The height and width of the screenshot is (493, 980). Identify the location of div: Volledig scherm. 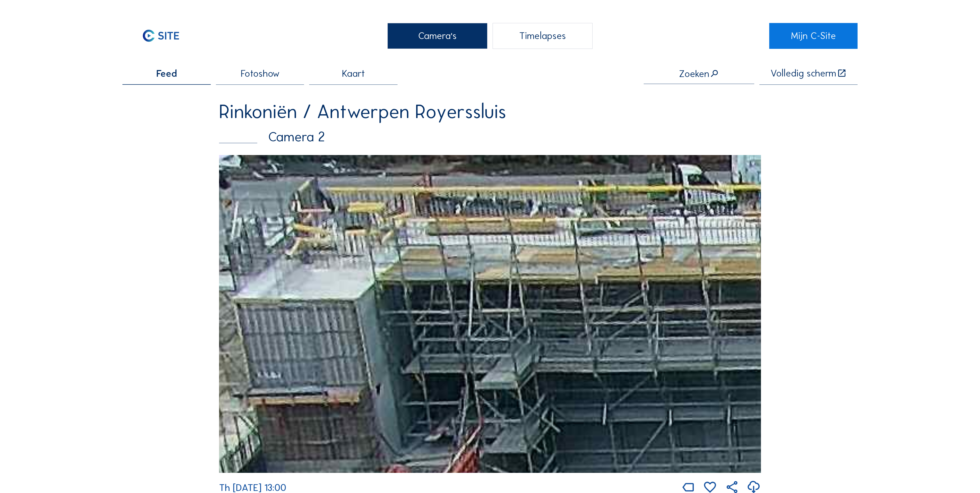
(804, 73).